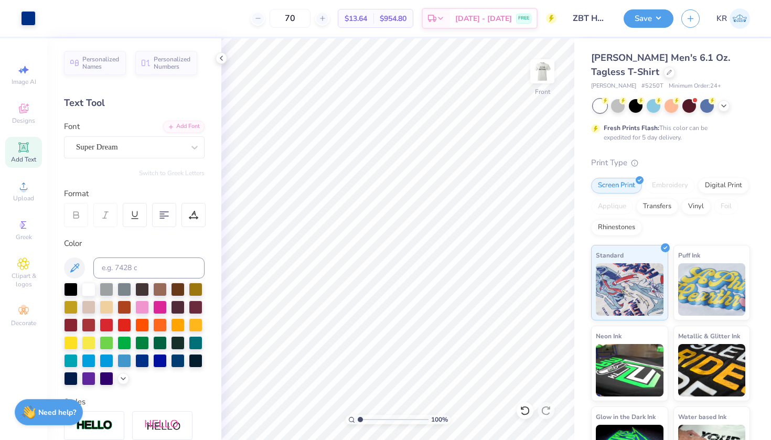  What do you see at coordinates (356, 18) in the screenshot?
I see `span: $13.64` at bounding box center [356, 18].